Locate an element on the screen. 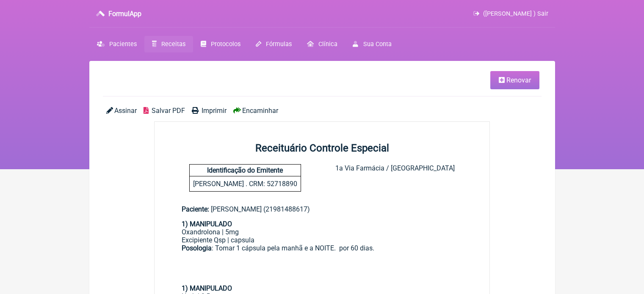  span: Paciente: is located at coordinates (195, 209).